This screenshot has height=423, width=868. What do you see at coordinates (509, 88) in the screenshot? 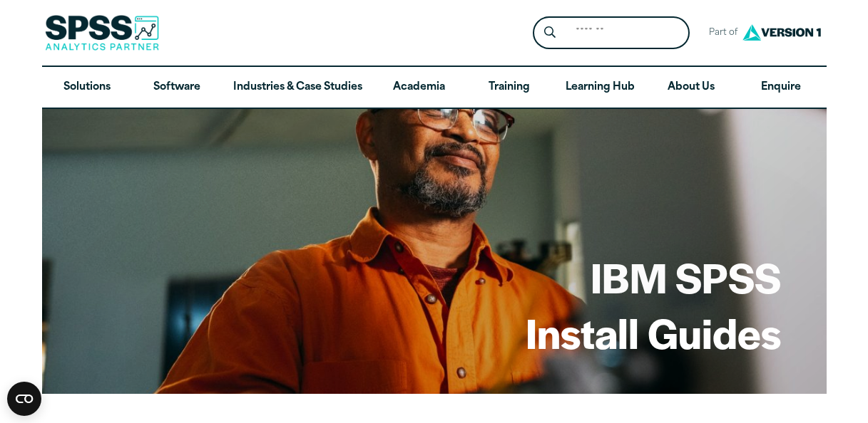
I see `a: Training` at bounding box center [509, 88].